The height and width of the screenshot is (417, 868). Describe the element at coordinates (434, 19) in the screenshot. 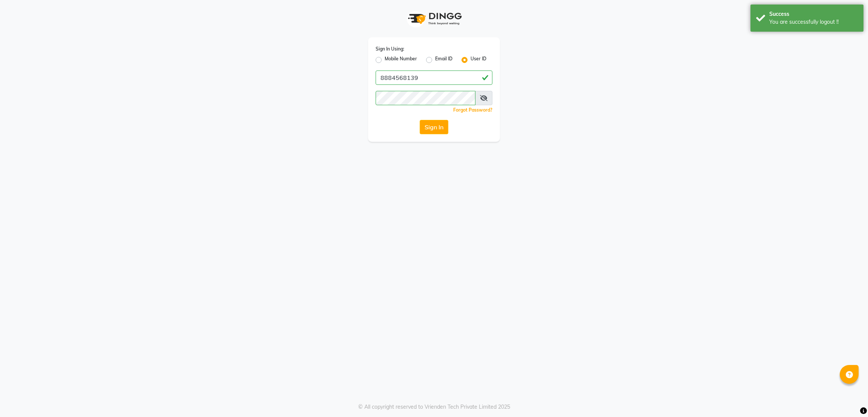

I see `img: logo1.svg` at that location.